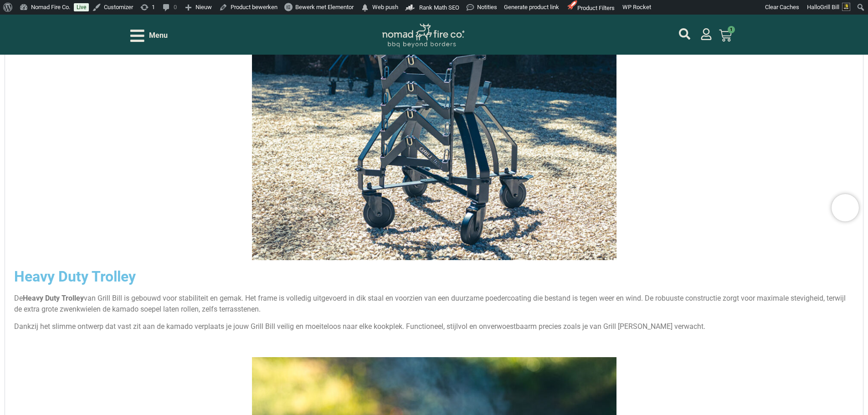 The width and height of the screenshot is (868, 415). Describe the element at coordinates (81, 7) in the screenshot. I see `a: Live` at that location.